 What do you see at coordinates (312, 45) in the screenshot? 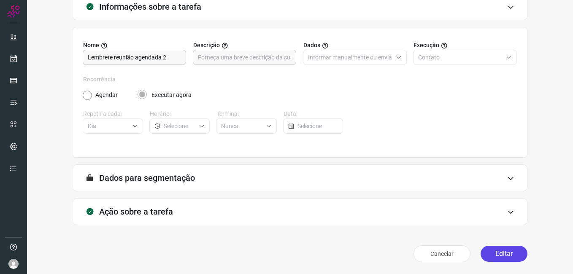
I see `span: Dados` at bounding box center [312, 45].